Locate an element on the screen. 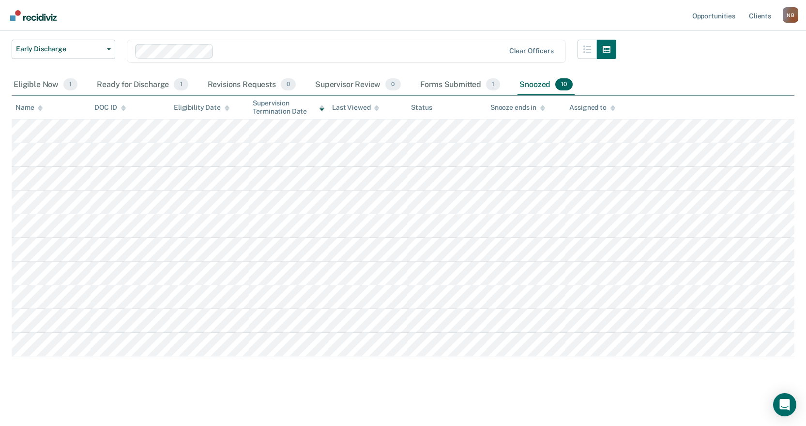 The width and height of the screenshot is (806, 426). div: Open Intercom Messenger is located at coordinates (785, 405).